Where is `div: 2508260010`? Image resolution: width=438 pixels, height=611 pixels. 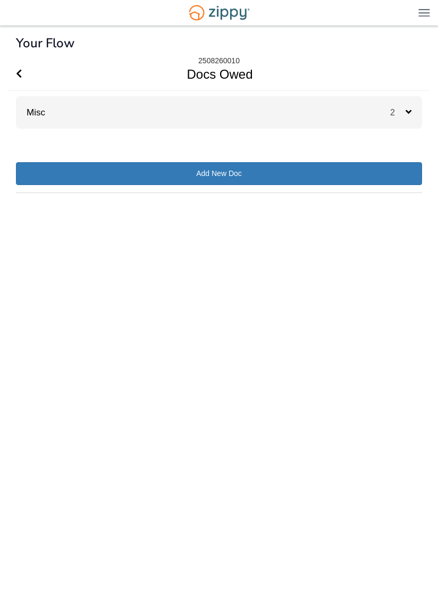
div: 2508260010 is located at coordinates (219, 61).